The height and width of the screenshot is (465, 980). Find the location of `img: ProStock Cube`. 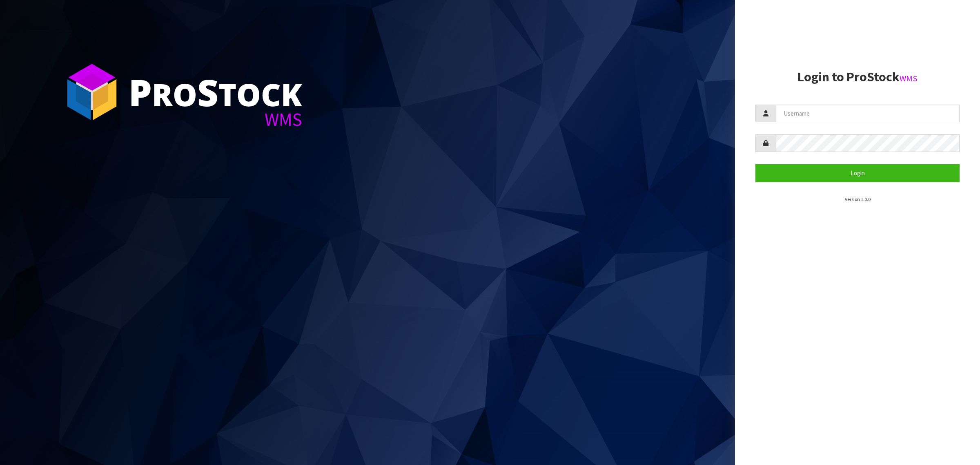

img: ProStock Cube is located at coordinates (92, 92).